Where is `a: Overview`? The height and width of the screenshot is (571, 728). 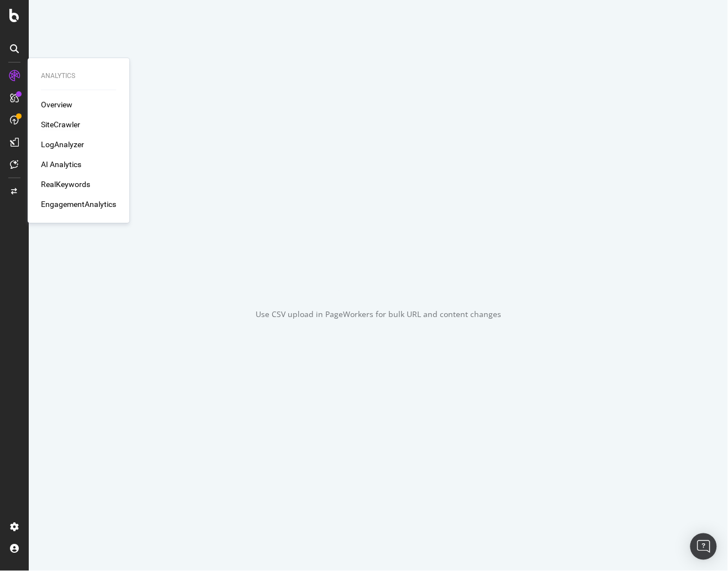 a: Overview is located at coordinates (57, 104).